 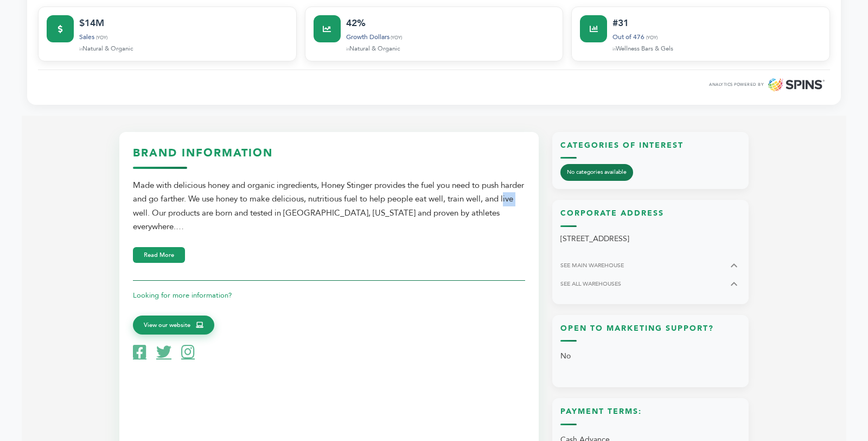 What do you see at coordinates (651, 284) in the screenshot?
I see `button: SEE ALL WAREHOUSES` at bounding box center [651, 284].